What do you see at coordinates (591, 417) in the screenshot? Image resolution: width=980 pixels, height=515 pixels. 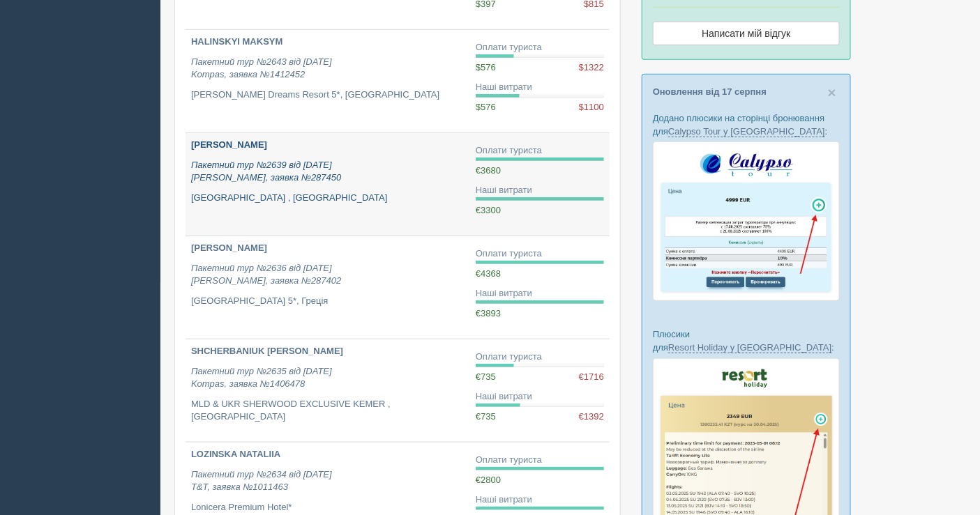 I see `span: €1392` at bounding box center [591, 417].